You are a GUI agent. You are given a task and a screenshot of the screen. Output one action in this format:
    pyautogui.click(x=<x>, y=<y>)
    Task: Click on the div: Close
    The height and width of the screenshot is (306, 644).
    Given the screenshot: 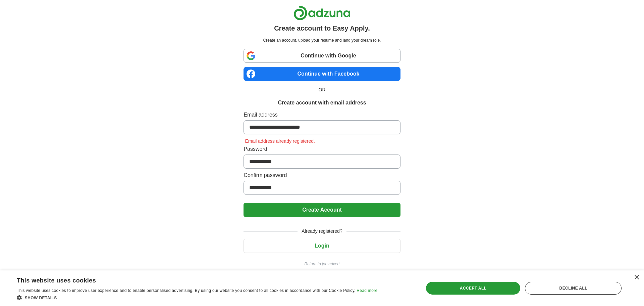 What is the action you would take?
    pyautogui.click(x=636, y=277)
    